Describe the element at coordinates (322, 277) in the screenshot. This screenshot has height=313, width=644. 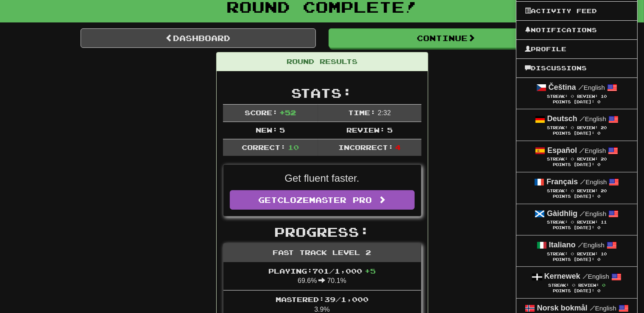
I see `li: 69.6% 70.1%` at that location.